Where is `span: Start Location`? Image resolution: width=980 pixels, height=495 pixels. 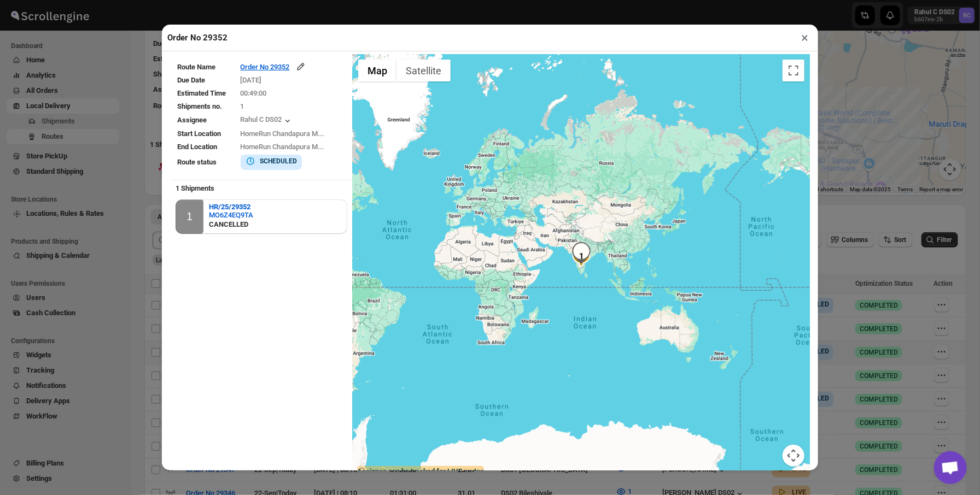 span: Start Location is located at coordinates (199, 133).